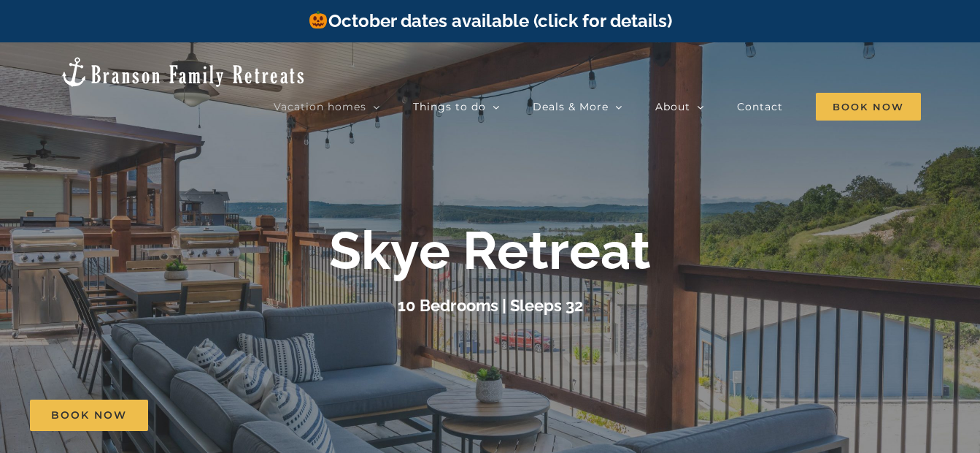  Describe the element at coordinates (679, 107) in the screenshot. I see `a: About` at that location.